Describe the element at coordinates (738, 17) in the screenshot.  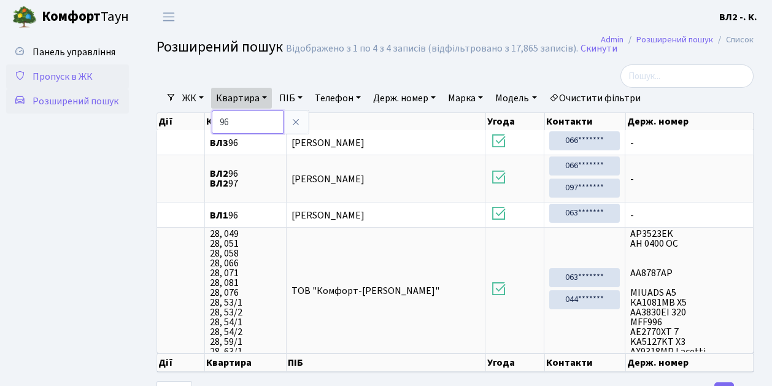
I see `a: ВЛ2 -. К.` at that location.